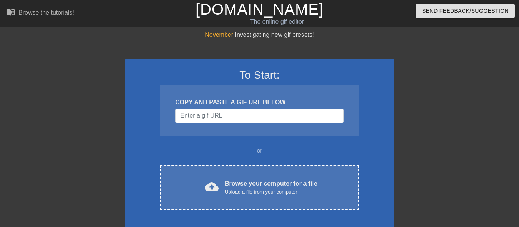  What do you see at coordinates (212, 187) in the screenshot?
I see `span: cloud_upload` at bounding box center [212, 187].